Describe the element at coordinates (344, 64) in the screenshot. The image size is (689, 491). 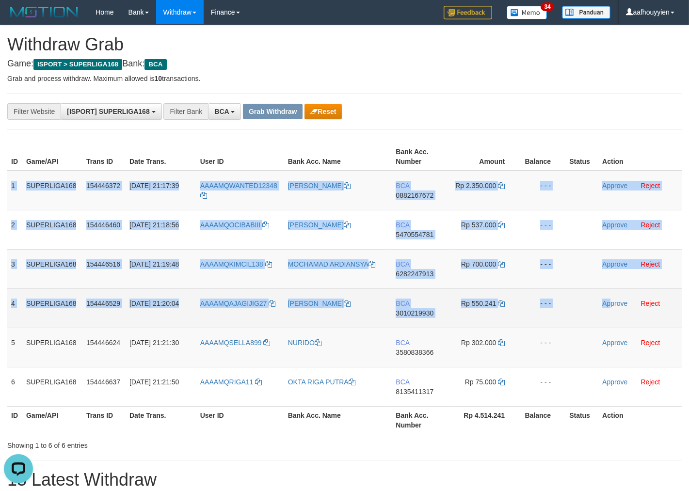
I see `h4: Game: Bank:` at that location.